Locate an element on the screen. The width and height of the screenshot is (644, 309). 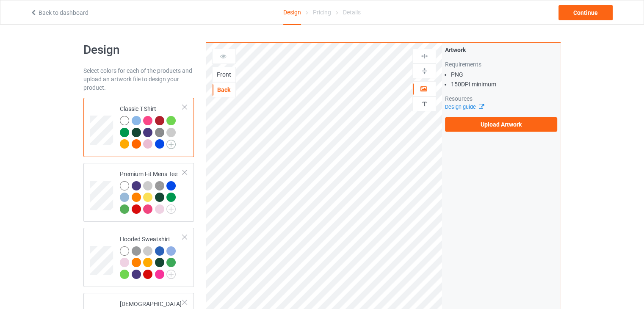
div: Design is located at coordinates (292, 13).